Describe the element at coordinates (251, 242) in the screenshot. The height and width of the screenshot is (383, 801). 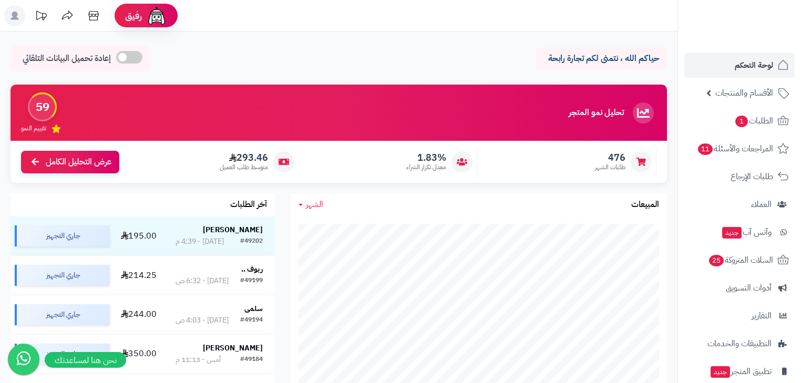
I see `div: #49202` at that location.